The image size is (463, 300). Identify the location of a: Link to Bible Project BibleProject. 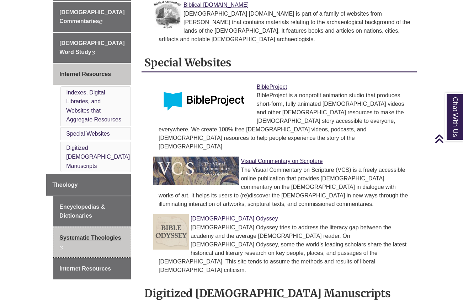
(272, 87).